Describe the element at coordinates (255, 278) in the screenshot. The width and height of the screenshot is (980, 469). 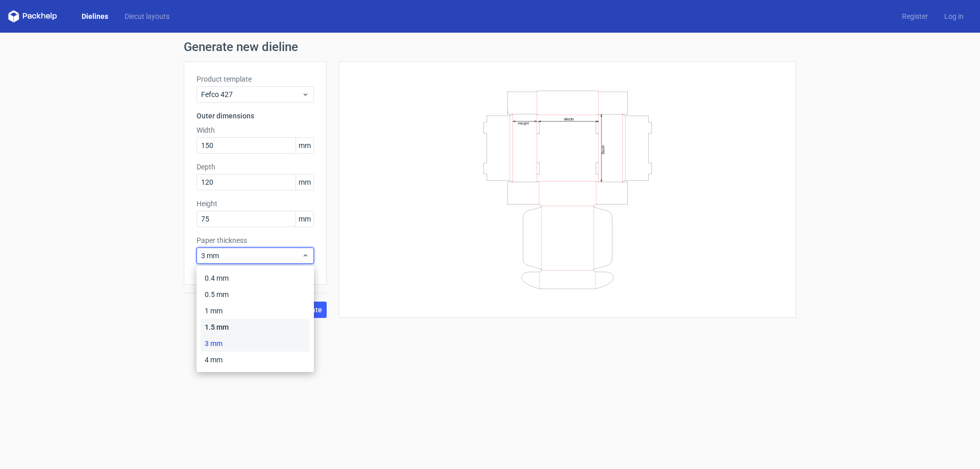
I see `div: 0.4 mm` at that location.